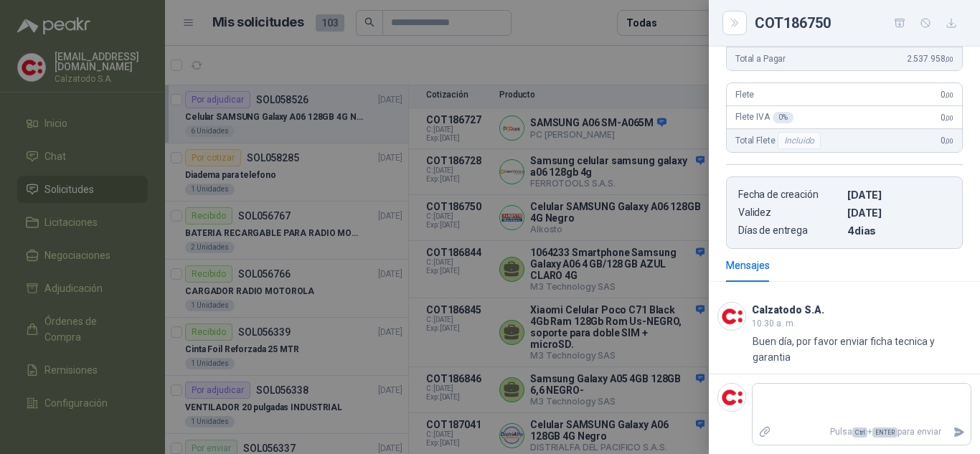 This screenshot has height=454, width=980. What do you see at coordinates (764, 118) in the screenshot?
I see `span: Flete IVA` at bounding box center [764, 118].